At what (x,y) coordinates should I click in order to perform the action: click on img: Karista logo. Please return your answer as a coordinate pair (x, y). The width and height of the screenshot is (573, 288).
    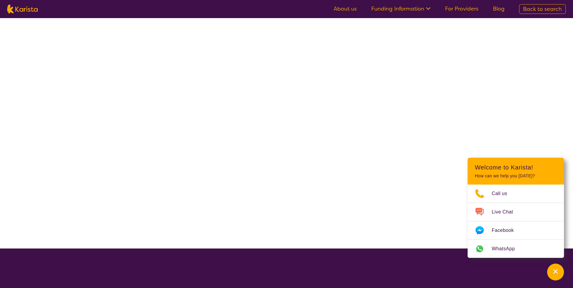
    Looking at the image, I should click on (22, 9).